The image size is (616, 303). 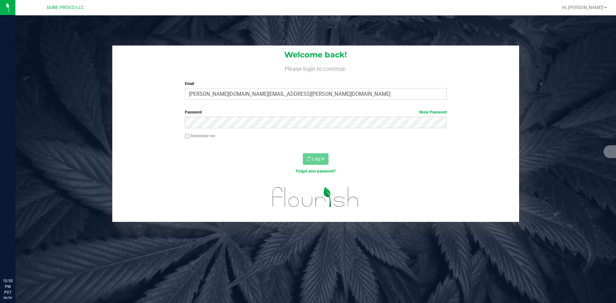 What do you see at coordinates (315, 84) in the screenshot?
I see `label: Email` at bounding box center [315, 84].